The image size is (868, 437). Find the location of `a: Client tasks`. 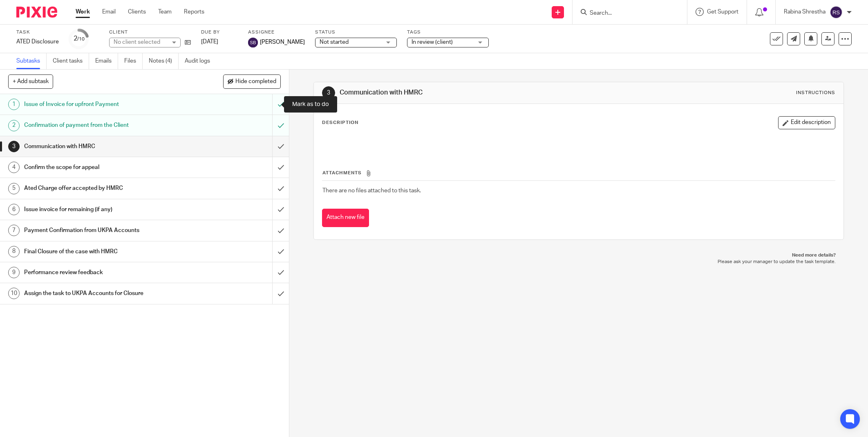

a: Client tasks is located at coordinates (71, 61).